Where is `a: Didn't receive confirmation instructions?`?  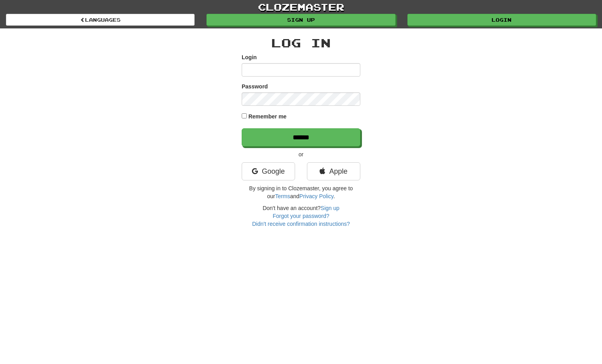
a: Didn't receive confirmation instructions? is located at coordinates (300, 224).